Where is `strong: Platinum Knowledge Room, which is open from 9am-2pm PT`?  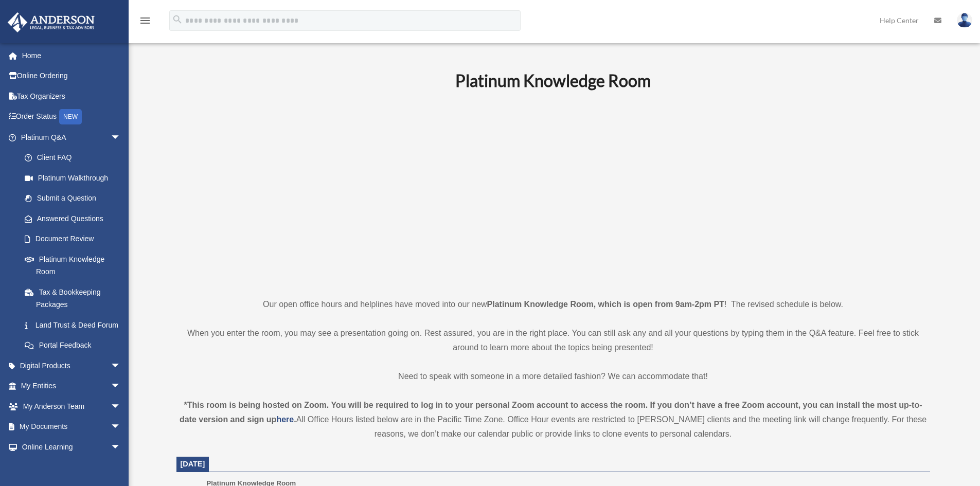 strong: Platinum Knowledge Room, which is open from 9am-2pm PT is located at coordinates (606, 304).